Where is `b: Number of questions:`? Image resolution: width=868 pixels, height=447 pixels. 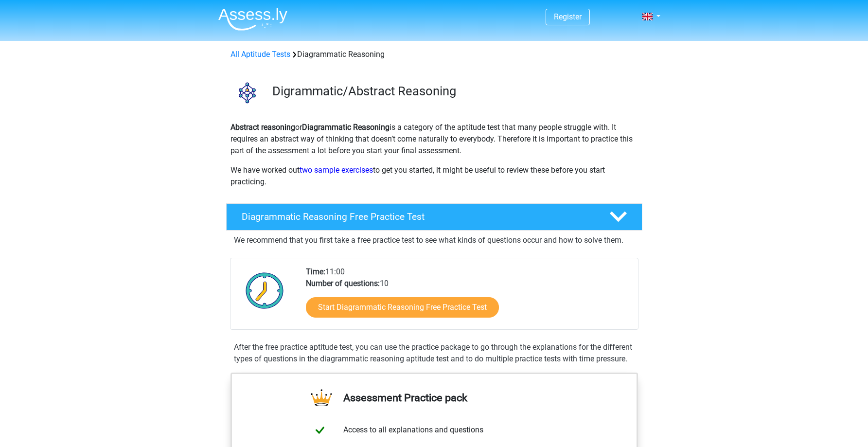 b: Number of questions: is located at coordinates (343, 283).